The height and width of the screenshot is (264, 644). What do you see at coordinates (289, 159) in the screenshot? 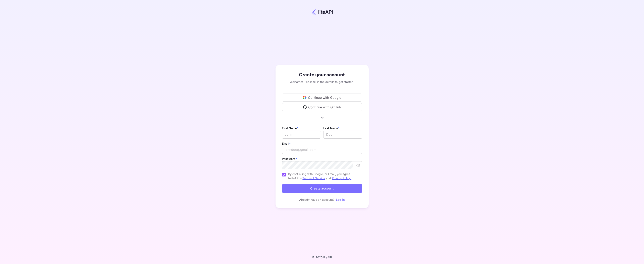
I see `label: Password` at bounding box center [289, 159].